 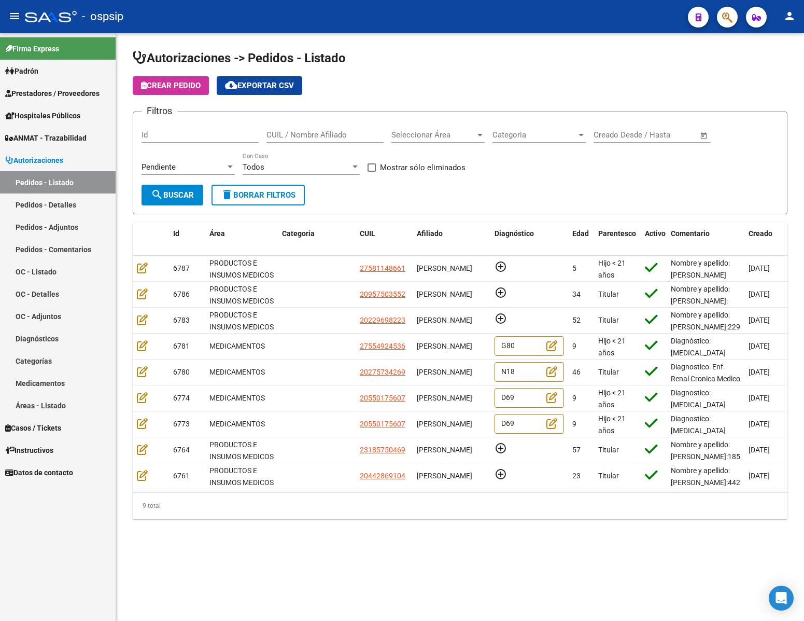 I want to click on span: - ospsip, so click(x=103, y=17).